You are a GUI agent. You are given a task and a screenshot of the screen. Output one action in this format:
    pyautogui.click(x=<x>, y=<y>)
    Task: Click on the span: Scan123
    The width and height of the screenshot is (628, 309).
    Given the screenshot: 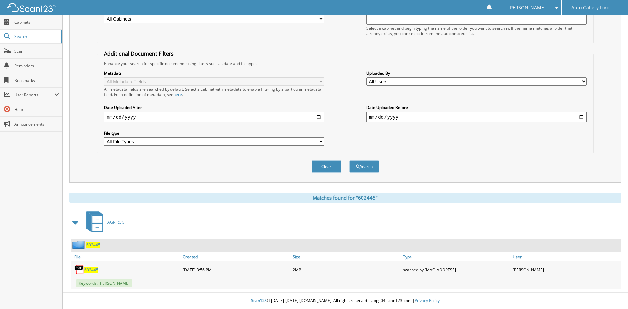 What is the action you would take?
    pyautogui.click(x=259, y=300)
    